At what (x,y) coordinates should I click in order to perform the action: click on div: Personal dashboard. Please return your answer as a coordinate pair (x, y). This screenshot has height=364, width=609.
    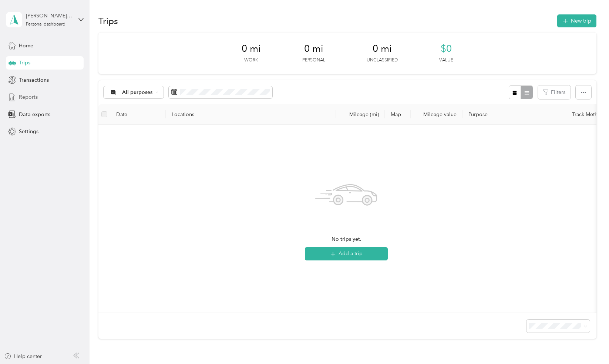
    Looking at the image, I should click on (45, 25).